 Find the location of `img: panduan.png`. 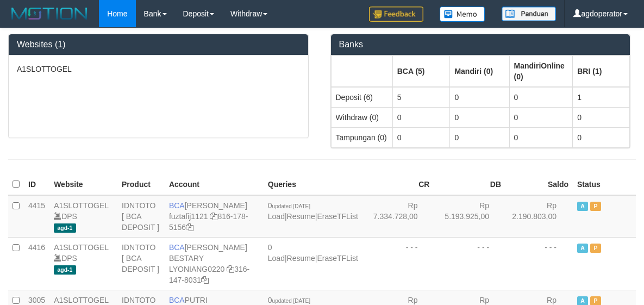

img: panduan.png is located at coordinates (528, 13).